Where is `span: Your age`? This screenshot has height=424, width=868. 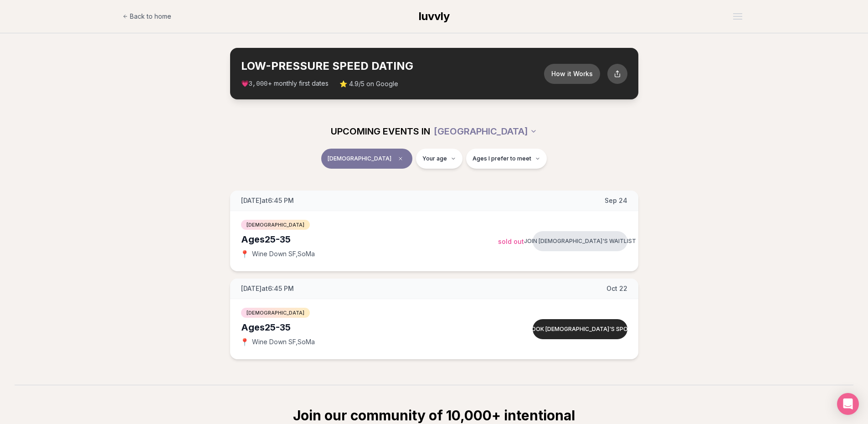
span: Your age is located at coordinates (435, 159).